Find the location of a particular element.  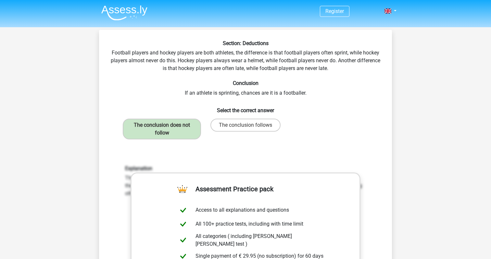

label: The conclusion follows is located at coordinates (245, 125).